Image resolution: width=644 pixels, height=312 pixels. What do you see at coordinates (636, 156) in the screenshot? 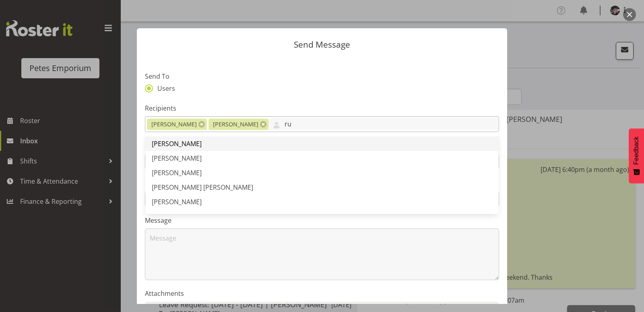
I see `button: Feedback - Show survey` at bounding box center [636, 156].